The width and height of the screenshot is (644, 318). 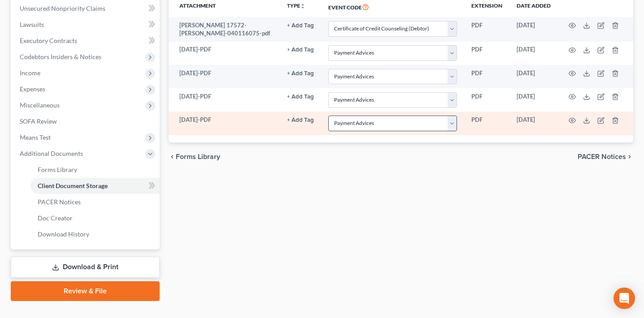 What do you see at coordinates (86, 41) in the screenshot?
I see `a: Executory Contracts` at bounding box center [86, 41].